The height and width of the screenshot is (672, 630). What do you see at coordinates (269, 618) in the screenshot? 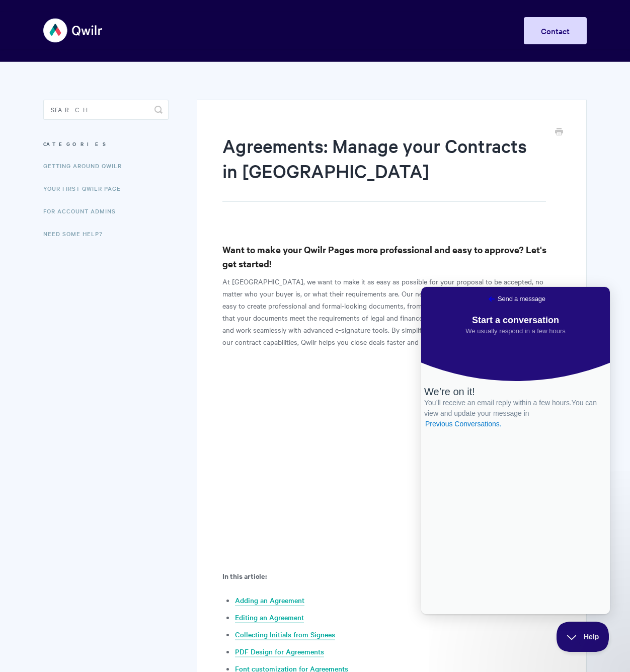
I see `a: Editing an Agreement` at bounding box center [269, 618].